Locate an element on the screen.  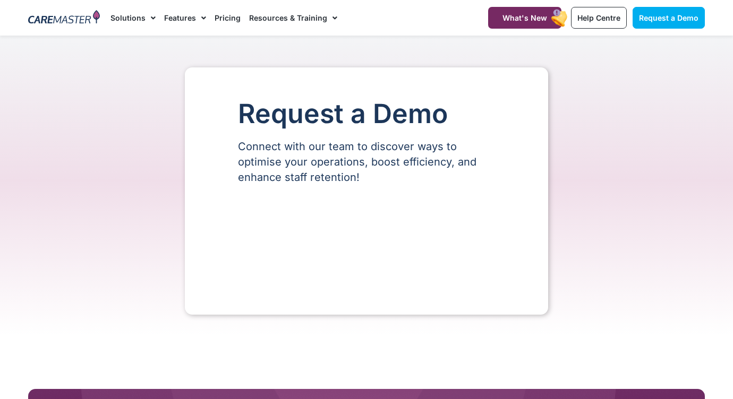
span: What's New is located at coordinates (525, 18).